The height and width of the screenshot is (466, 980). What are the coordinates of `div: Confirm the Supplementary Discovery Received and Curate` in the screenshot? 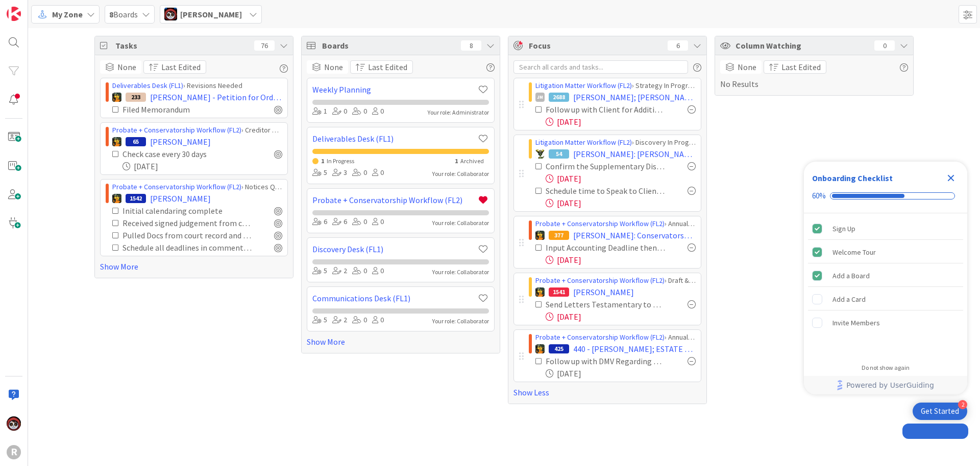 It's located at (606, 166).